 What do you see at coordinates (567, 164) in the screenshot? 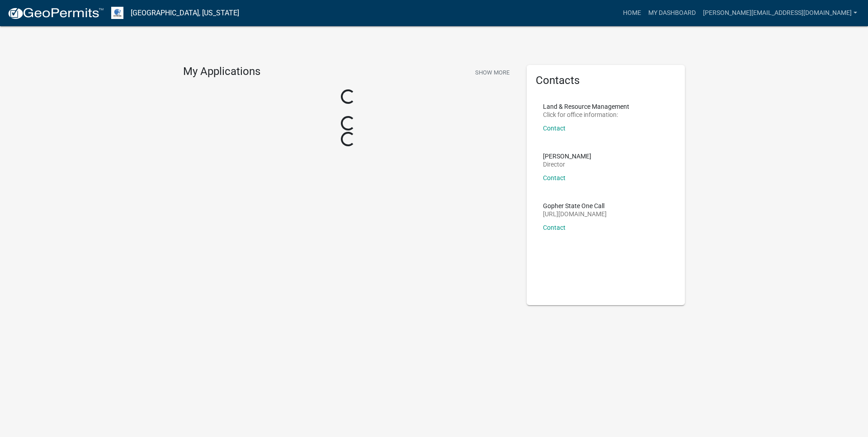
I see `p: Director` at bounding box center [567, 164].